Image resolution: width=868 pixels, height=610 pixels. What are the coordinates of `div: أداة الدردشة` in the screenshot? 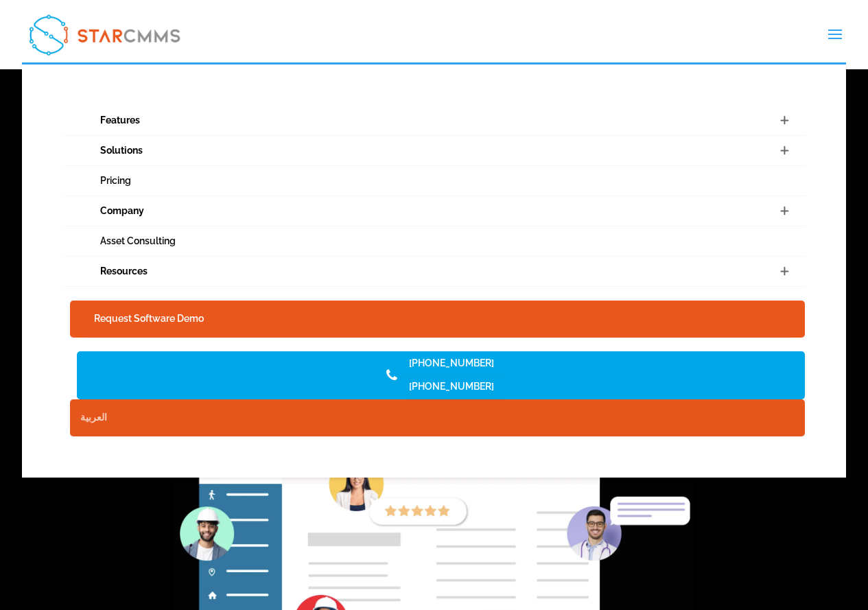 It's located at (753, 536).